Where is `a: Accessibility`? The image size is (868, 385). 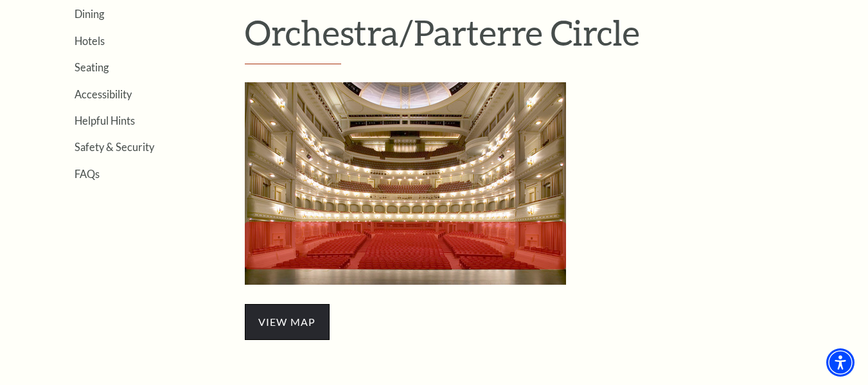
a: Accessibility is located at coordinates (103, 94).